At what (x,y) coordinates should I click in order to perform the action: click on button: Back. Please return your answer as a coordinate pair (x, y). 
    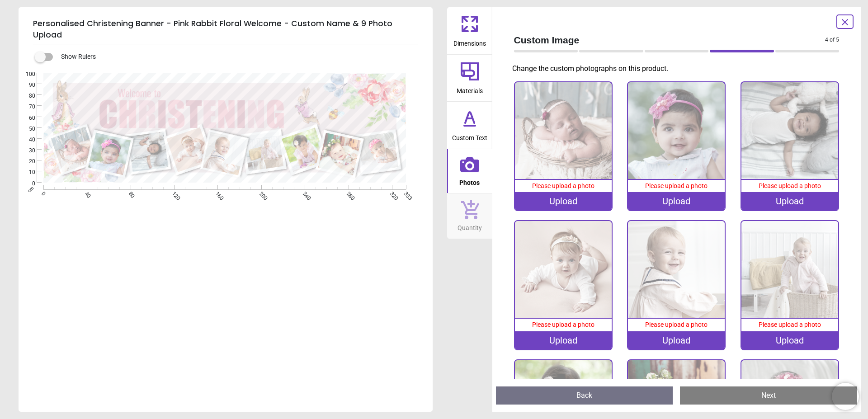
    Looking at the image, I should click on (585, 395).